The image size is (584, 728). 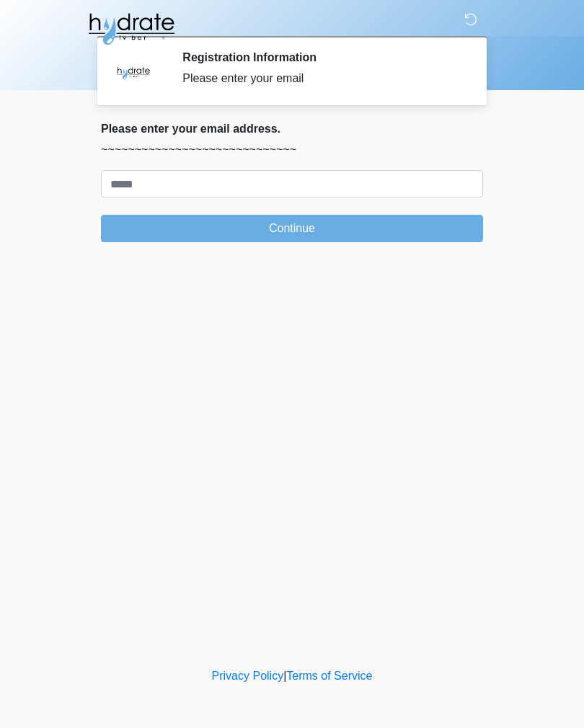 I want to click on h2: Please enter your email address., so click(x=292, y=128).